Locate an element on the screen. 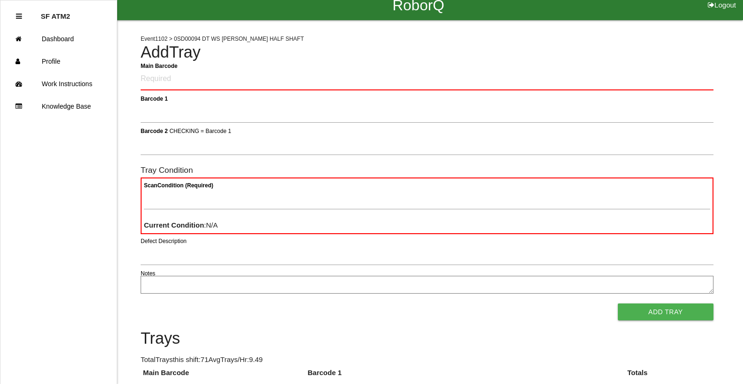 This screenshot has width=743, height=384. b: Main Barcode is located at coordinates (159, 66).